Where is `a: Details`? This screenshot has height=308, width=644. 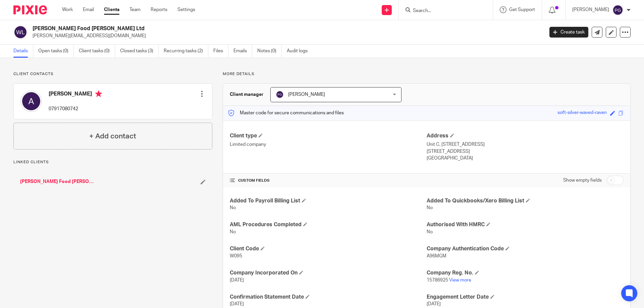 a: Details is located at coordinates (23, 51).